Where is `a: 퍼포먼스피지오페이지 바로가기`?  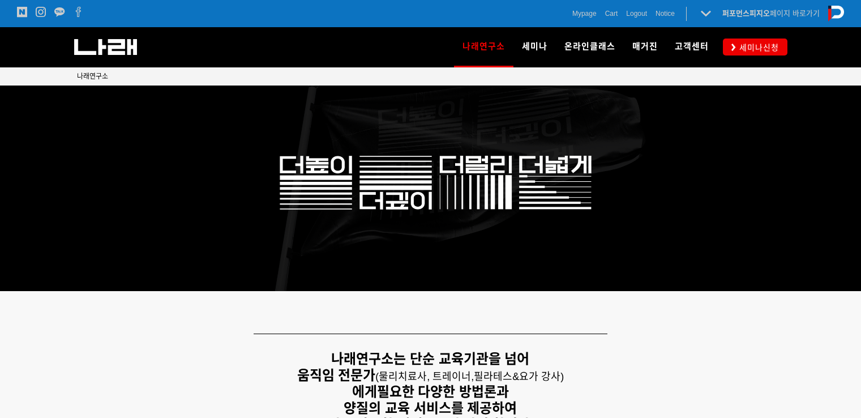 a: 퍼포먼스피지오페이지 바로가기 is located at coordinates (771, 13).